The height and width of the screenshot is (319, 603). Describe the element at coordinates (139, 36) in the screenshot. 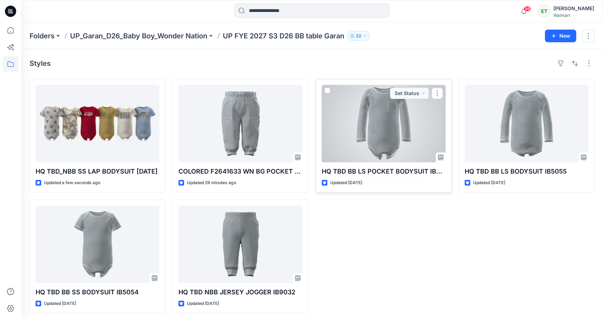

I see `p: UP_Garan_D26_Baby Boy_Wonder Nation` at that location.